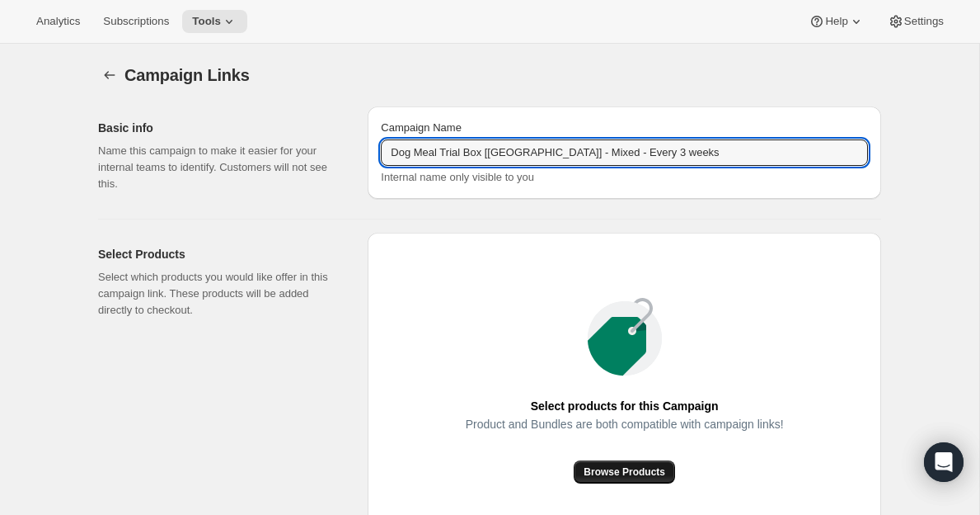 The height and width of the screenshot is (515, 980). Describe the element at coordinates (219, 167) in the screenshot. I see `p: Name this campaign to make it easier for your internal teams to identify. Customers will not see ...` at that location.